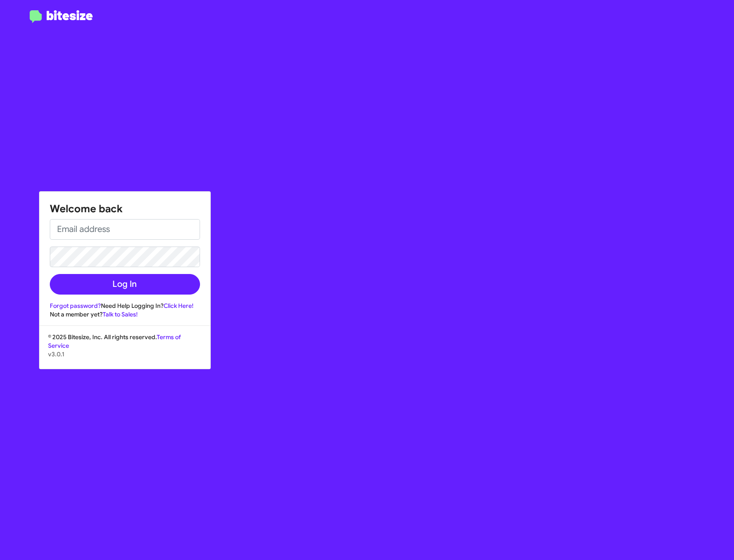  I want to click on h1: Welcome back, so click(125, 209).